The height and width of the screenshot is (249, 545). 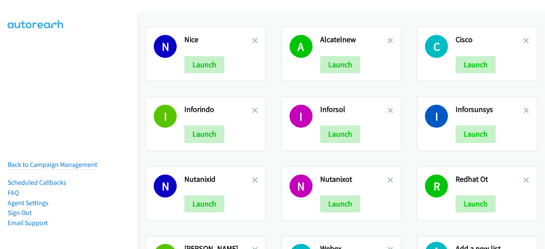 I want to click on h2: Inforsol, so click(x=354, y=109).